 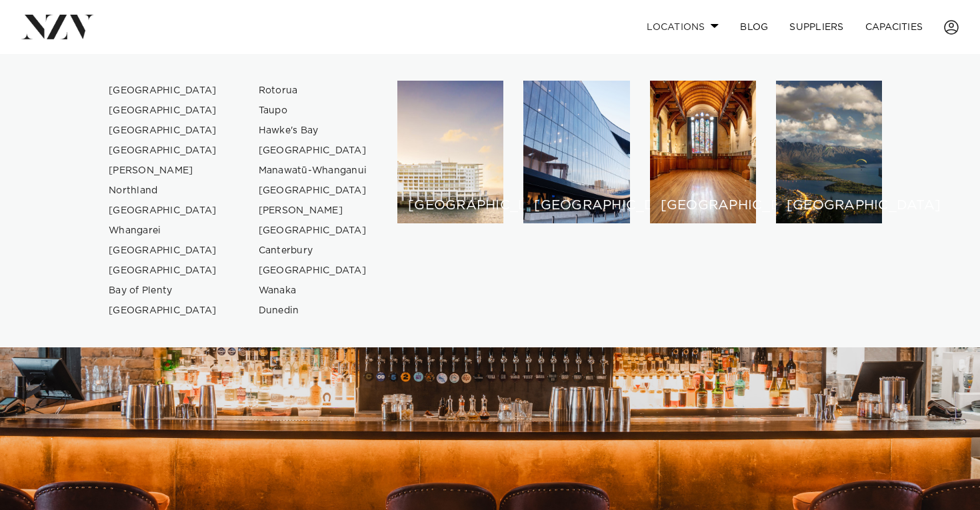 I want to click on a: Hawke's Bay, so click(x=313, y=131).